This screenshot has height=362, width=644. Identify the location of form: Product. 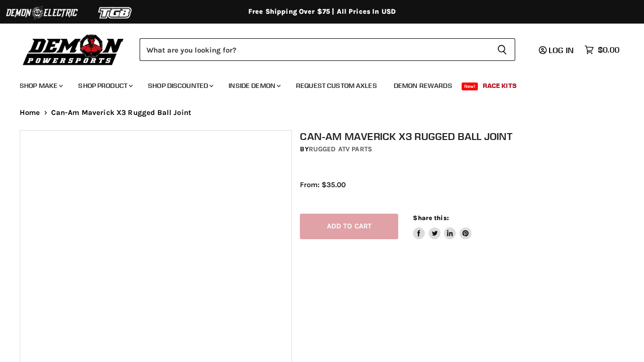
(327, 49).